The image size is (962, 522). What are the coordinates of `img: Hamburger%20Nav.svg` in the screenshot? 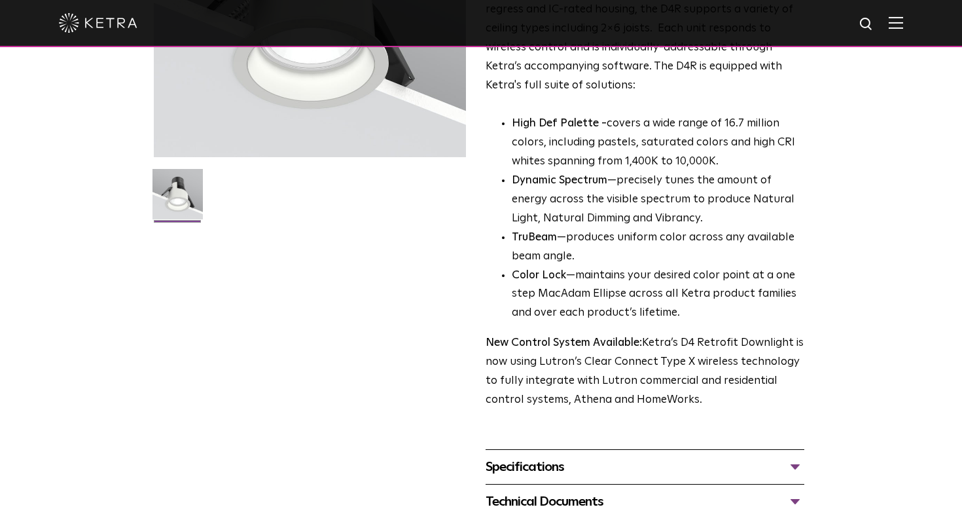 It's located at (896, 22).